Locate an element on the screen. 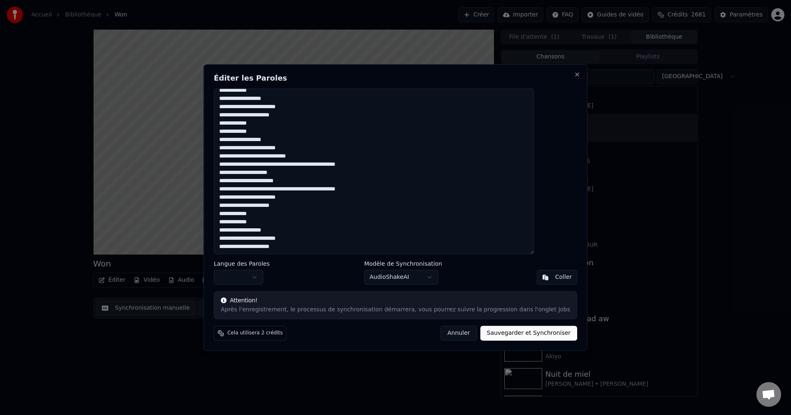 The image size is (791, 415). div: Coller is located at coordinates (563, 278).